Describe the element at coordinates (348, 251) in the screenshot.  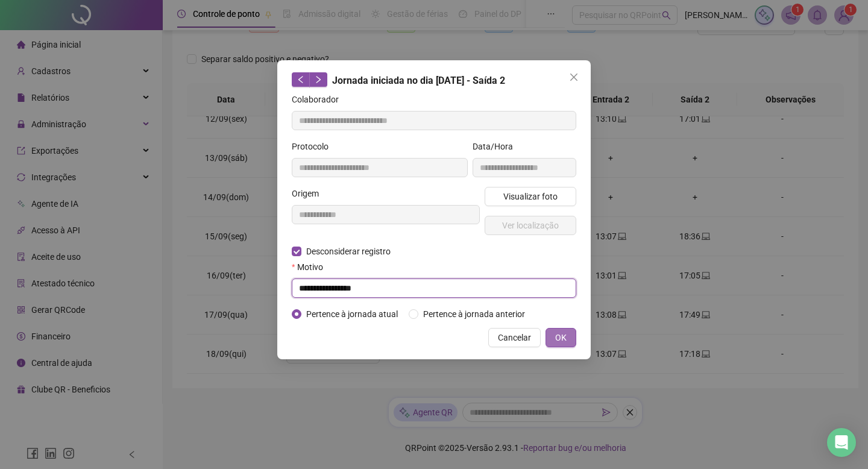
I see `span: Desconsiderar registro` at that location.